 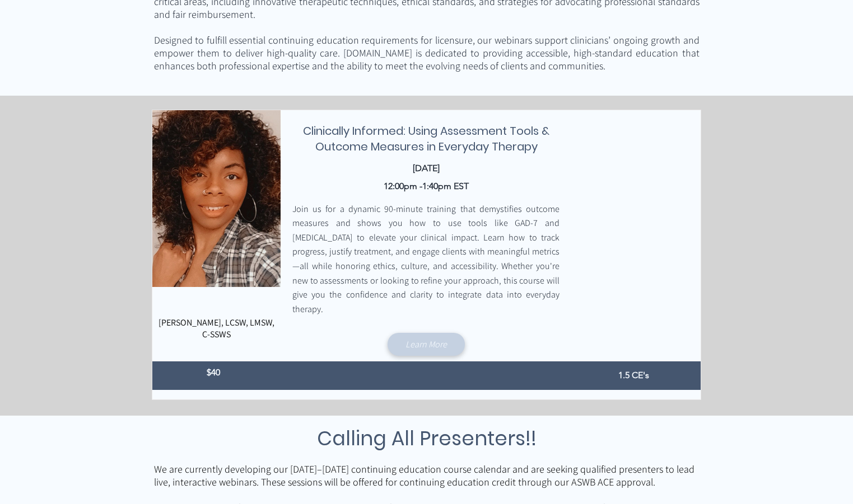 What do you see at coordinates (216, 198) in the screenshot?
I see `img: 12:00pm -1:40pm EST` at bounding box center [216, 198].